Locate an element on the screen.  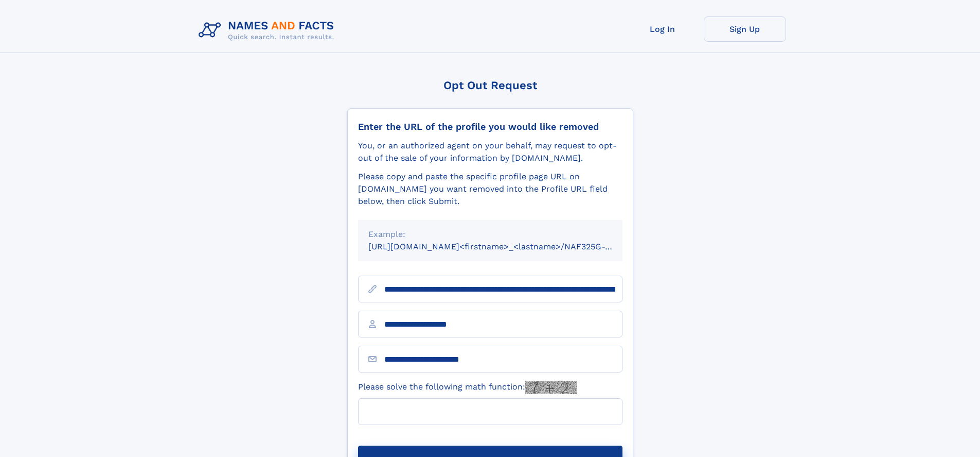
a: Log In is located at coordinates (663, 29).